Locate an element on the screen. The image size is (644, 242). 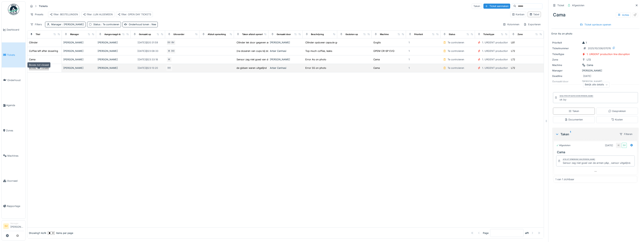
div: Cilinder is located at coordinates (33, 42).